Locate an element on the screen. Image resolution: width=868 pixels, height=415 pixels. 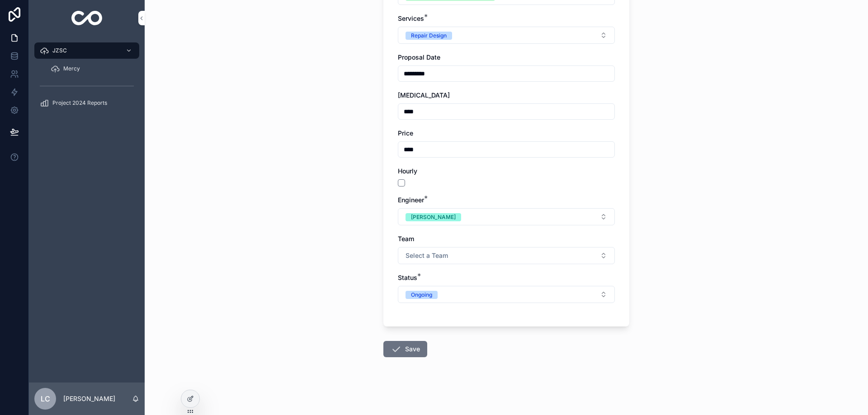
div: Ongoing is located at coordinates (421, 295).